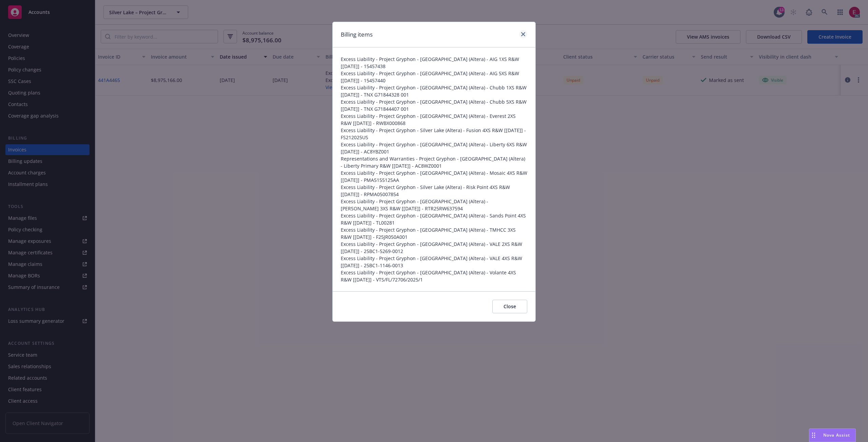 This screenshot has height=442, width=868. Describe the element at coordinates (833, 436) in the screenshot. I see `button: Nova Assist` at that location.